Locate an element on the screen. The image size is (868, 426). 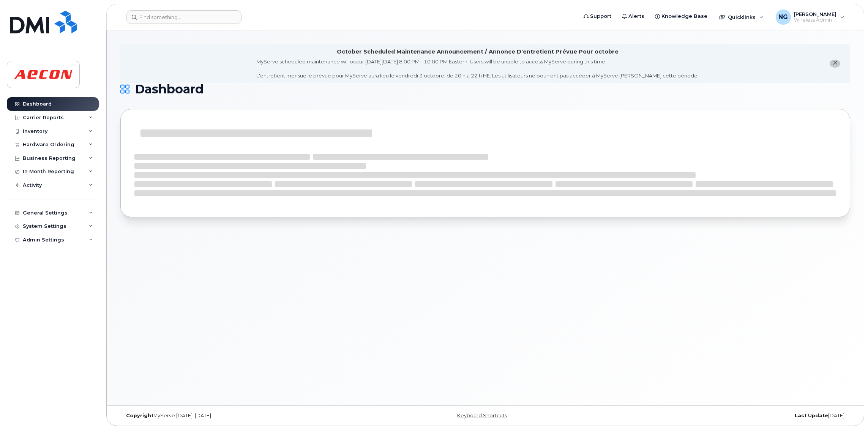
button: close notification is located at coordinates (836, 64).